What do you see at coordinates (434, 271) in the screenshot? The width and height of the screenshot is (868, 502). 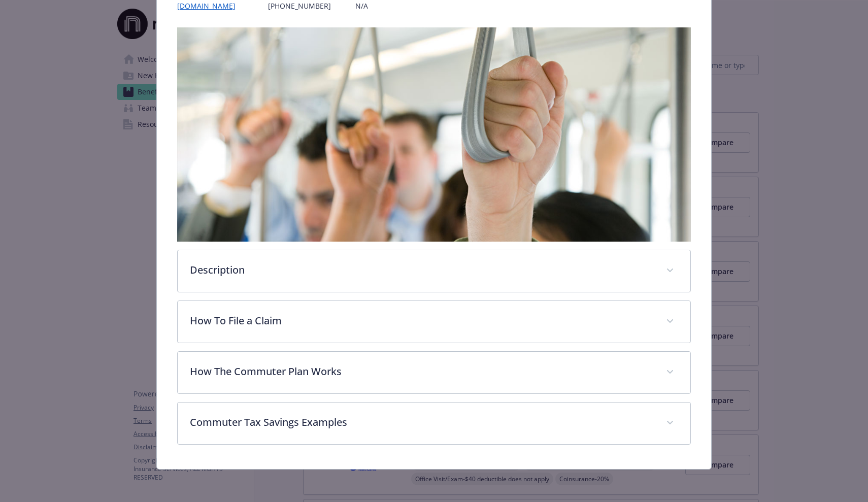 I see `div: Description` at bounding box center [434, 271].